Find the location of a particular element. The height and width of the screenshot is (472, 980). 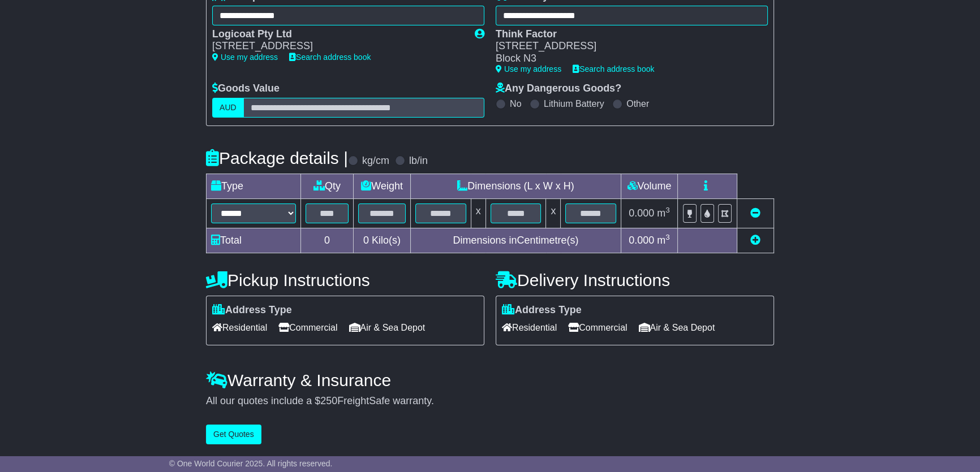

div: Block N3 is located at coordinates (625, 59).